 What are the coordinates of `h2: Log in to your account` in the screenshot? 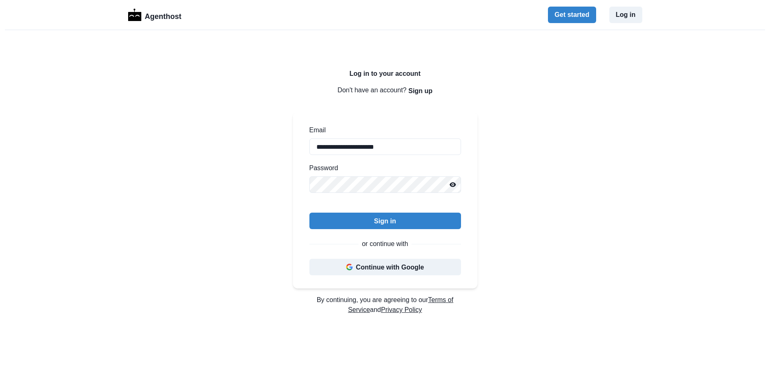 It's located at (385, 73).